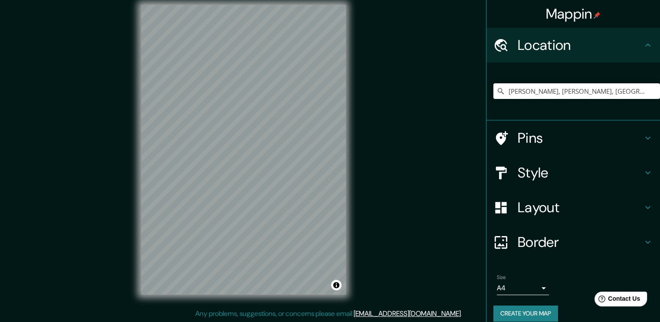 Image resolution: width=660 pixels, height=322 pixels. Describe the element at coordinates (523, 288) in the screenshot. I see `div: A4` at that location.